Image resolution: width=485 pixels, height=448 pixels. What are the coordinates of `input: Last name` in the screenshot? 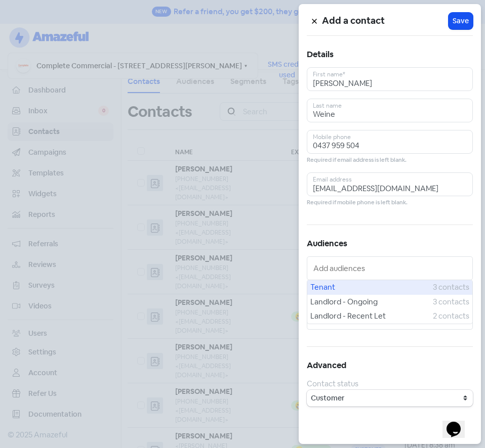 It's located at (390, 110).